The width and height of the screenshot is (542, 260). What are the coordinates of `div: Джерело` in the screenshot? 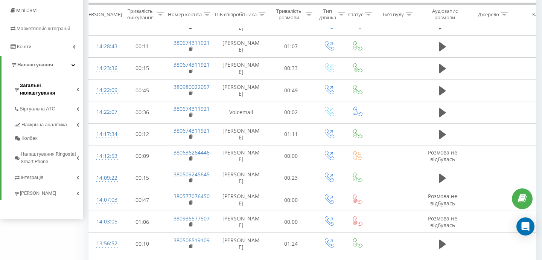 It's located at (489, 14).